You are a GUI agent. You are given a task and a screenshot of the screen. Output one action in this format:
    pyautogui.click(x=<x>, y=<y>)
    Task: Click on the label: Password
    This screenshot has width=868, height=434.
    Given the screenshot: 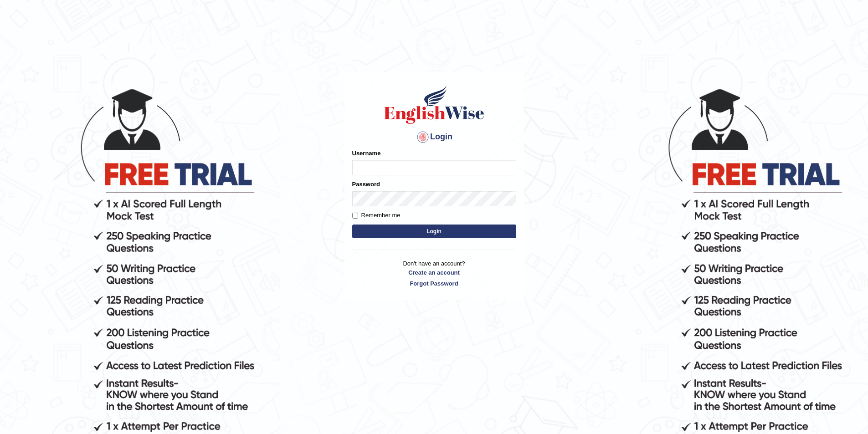 What is the action you would take?
    pyautogui.click(x=366, y=184)
    